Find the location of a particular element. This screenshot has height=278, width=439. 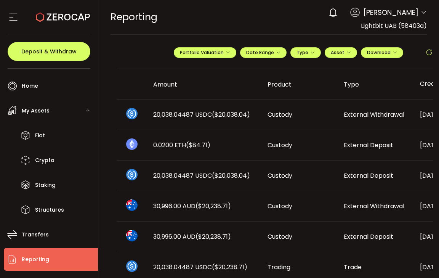

span: Home is located at coordinates (30, 86).